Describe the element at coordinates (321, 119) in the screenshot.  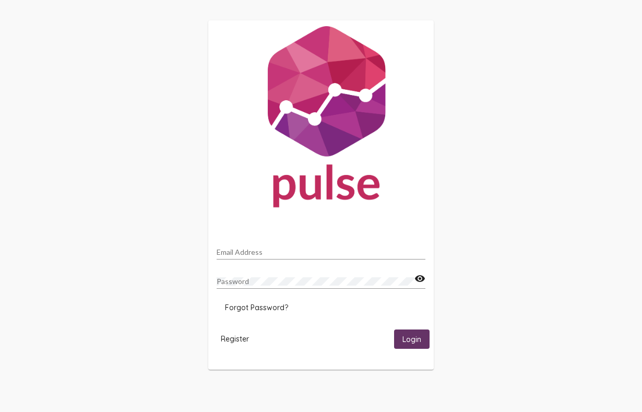
I see `img: Pulse For Good Logo` at that location.